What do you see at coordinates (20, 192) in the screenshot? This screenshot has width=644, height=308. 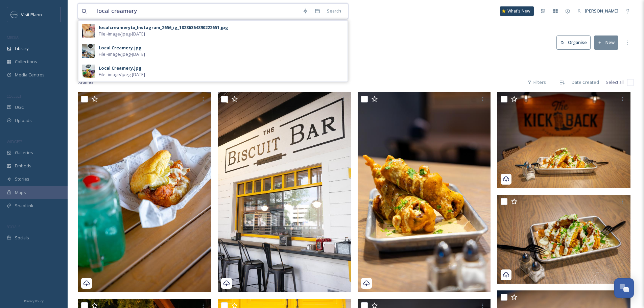 I see `span: Maps` at bounding box center [20, 192].